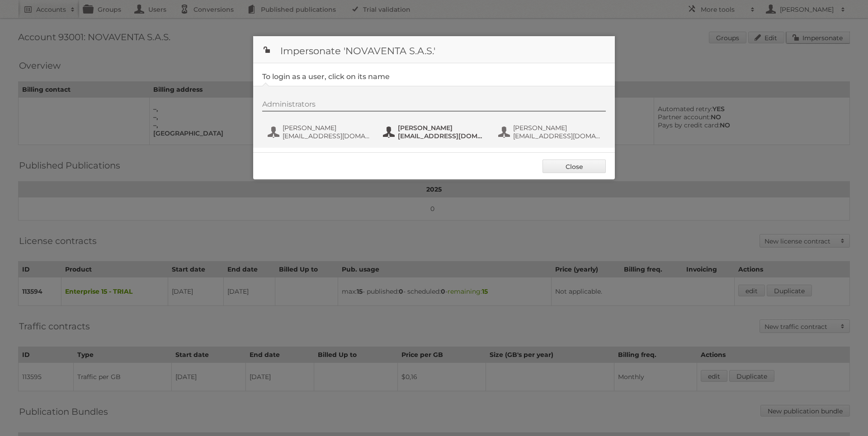  I want to click on div: Administrators, so click(434, 106).